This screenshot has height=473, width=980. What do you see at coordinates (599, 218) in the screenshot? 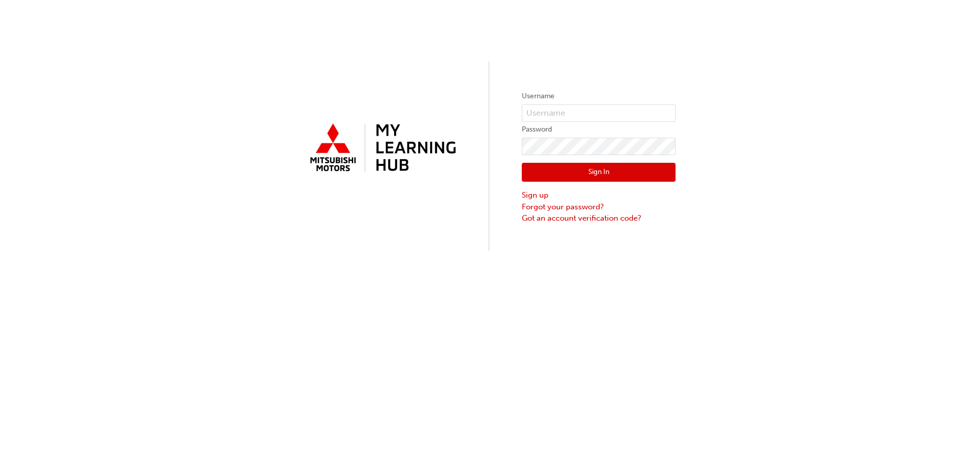
I see `a: Got an account verification code?` at bounding box center [599, 218].